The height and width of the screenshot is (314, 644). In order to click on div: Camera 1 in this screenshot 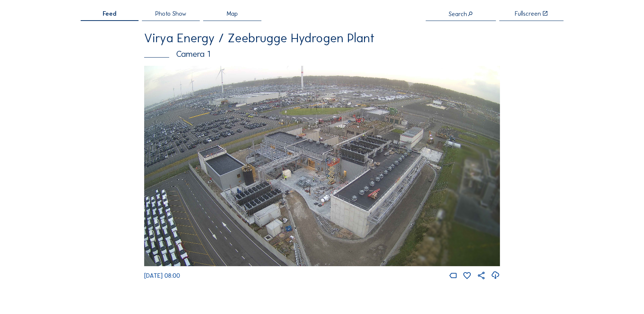, I will do `click(322, 54)`.